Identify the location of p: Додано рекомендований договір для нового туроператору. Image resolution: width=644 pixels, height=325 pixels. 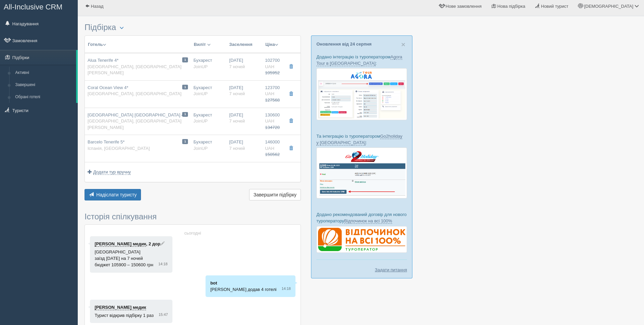
(362, 218).